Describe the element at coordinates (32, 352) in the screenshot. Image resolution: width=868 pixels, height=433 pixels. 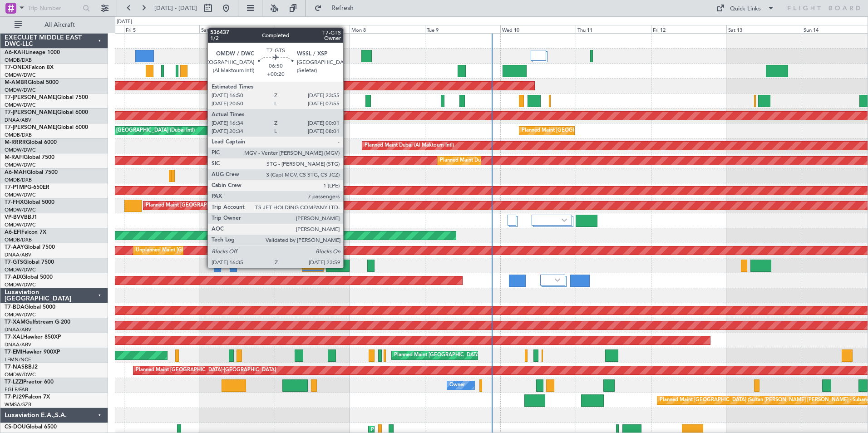
I see `a: T7-EMIHawker 900XP` at that location.